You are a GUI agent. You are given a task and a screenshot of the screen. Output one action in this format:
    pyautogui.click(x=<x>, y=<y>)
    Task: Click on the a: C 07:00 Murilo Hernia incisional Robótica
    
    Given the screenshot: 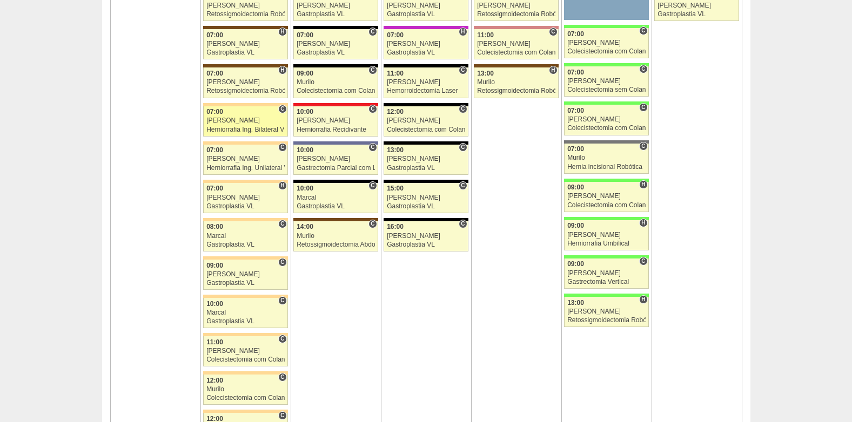 What is the action you would take?
    pyautogui.click(x=606, y=159)
    